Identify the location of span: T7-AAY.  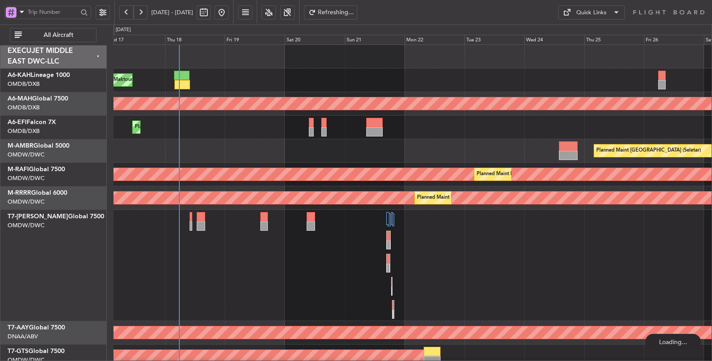
(18, 328).